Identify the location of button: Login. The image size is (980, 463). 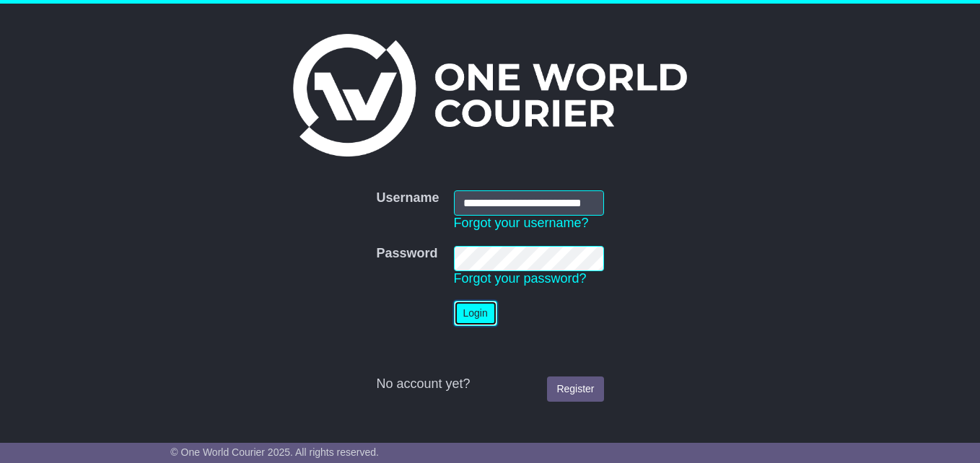
(475, 313).